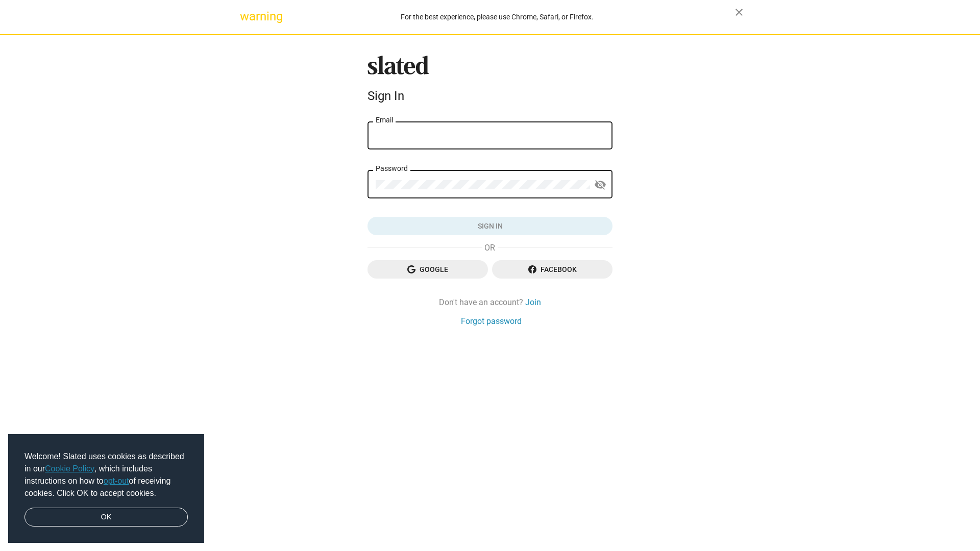  I want to click on a: Cookie Policy, so click(70, 468).